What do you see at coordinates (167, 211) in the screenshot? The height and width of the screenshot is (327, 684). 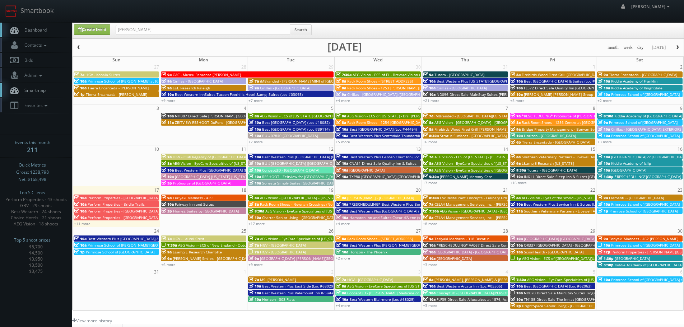 I see `span: 3p` at bounding box center [167, 211].